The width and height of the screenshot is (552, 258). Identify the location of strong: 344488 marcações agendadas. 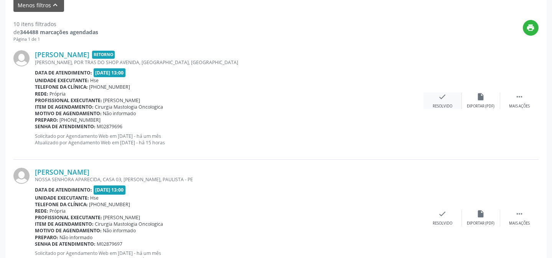
(59, 32).